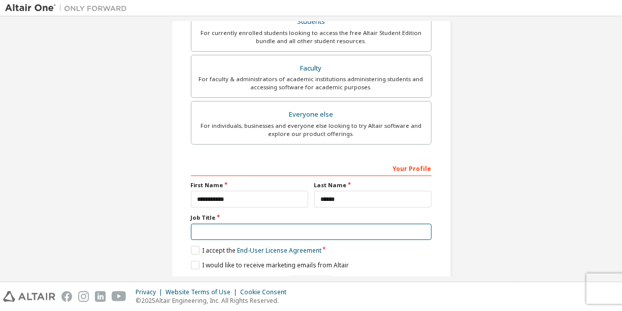 This screenshot has height=311, width=622. What do you see at coordinates (279, 250) in the screenshot?
I see `a: End-User License Agreement` at bounding box center [279, 250].